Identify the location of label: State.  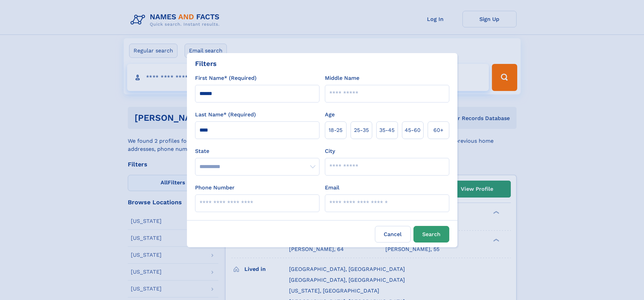
(257, 151).